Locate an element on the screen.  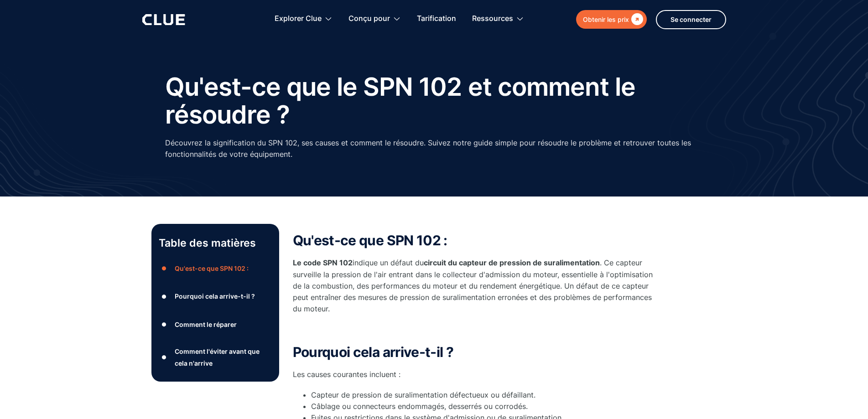
font: Explorer Clue is located at coordinates (298, 18).